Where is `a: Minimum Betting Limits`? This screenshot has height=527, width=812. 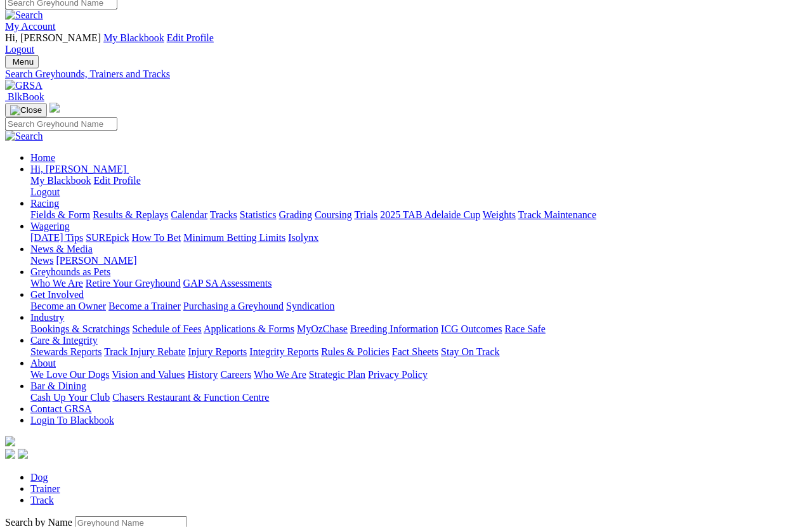
a: Minimum Betting Limits is located at coordinates (234, 237).